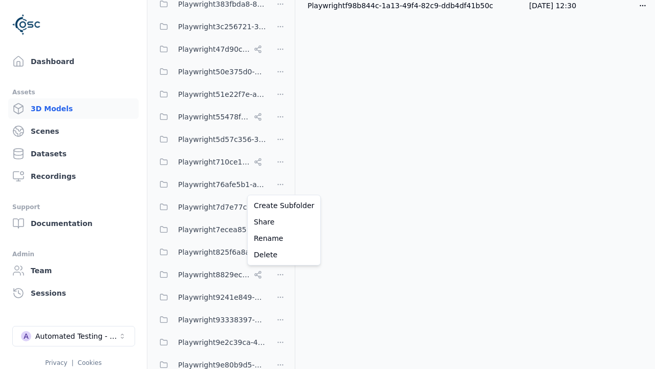  What do you see at coordinates (284, 222) in the screenshot?
I see `div: Share` at bounding box center [284, 222].